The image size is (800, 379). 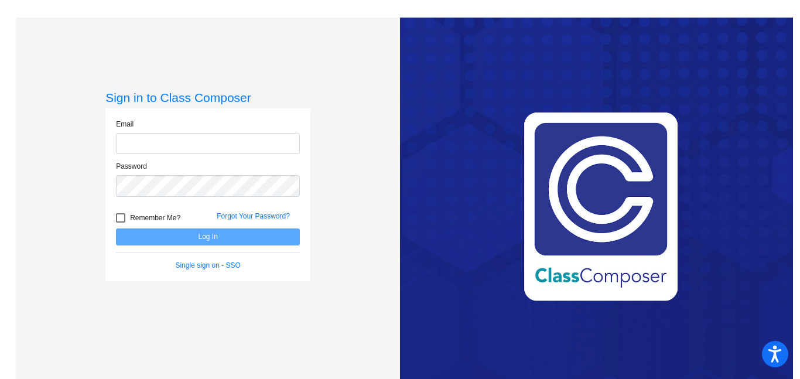 I want to click on label: Password, so click(x=131, y=166).